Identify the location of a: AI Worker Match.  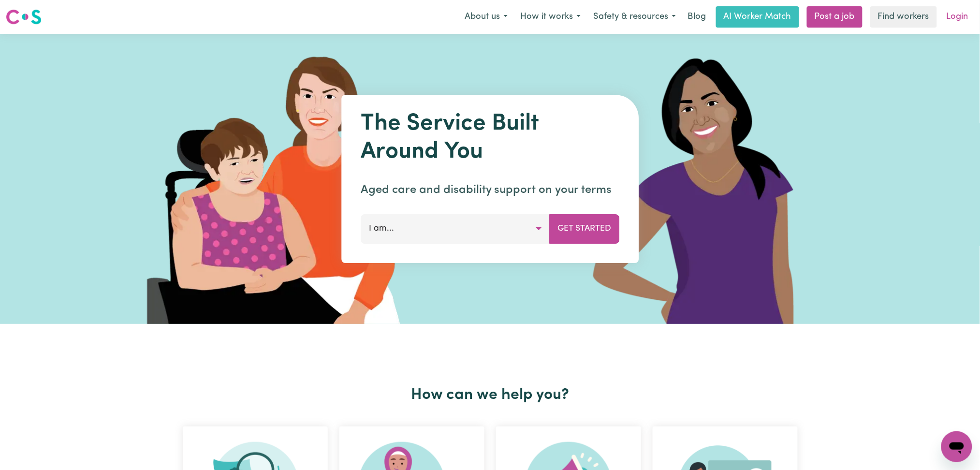
(758, 17).